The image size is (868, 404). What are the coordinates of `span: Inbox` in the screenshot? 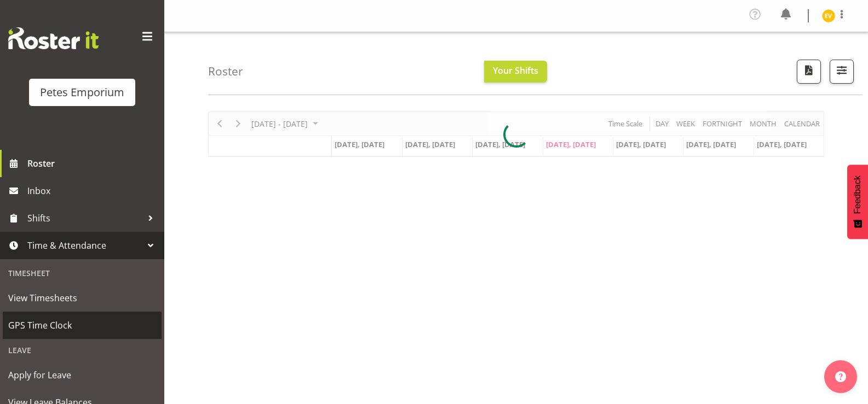 It's located at (93, 191).